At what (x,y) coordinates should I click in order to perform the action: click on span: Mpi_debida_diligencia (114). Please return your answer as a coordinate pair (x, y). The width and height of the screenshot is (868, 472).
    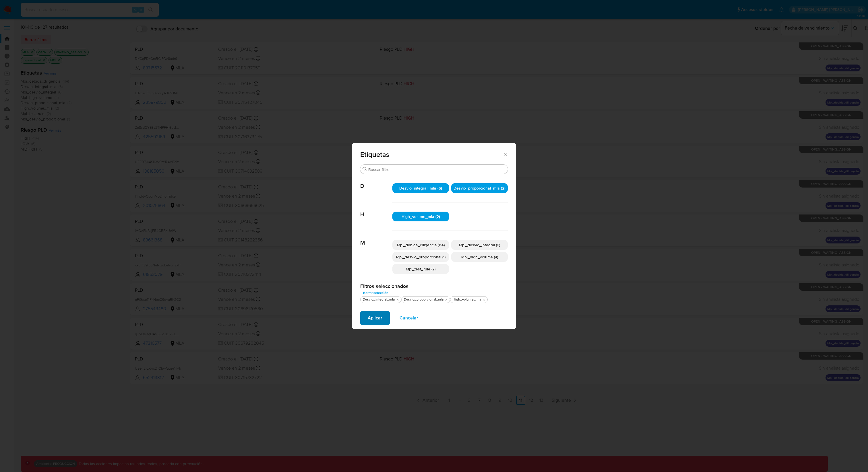
    Looking at the image, I should click on (421, 245).